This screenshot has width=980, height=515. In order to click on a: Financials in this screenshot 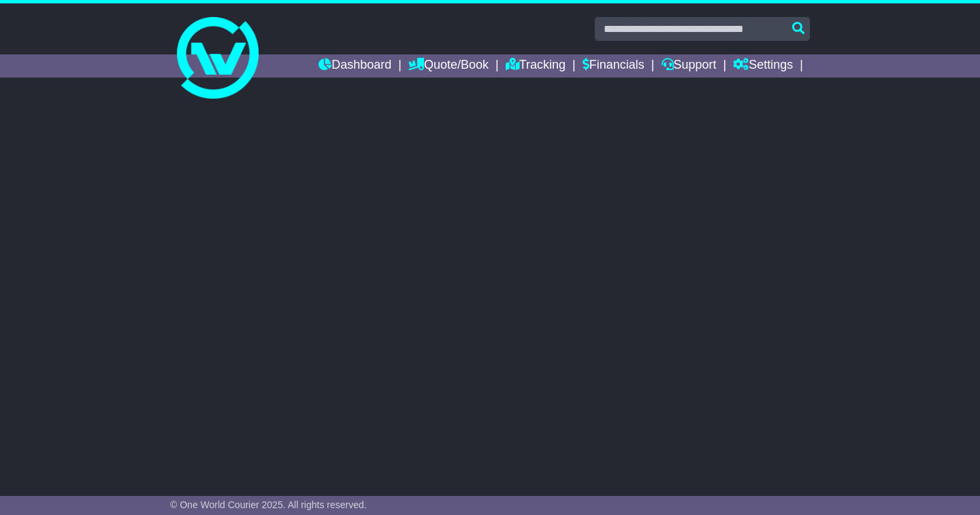, I will do `click(613, 66)`.